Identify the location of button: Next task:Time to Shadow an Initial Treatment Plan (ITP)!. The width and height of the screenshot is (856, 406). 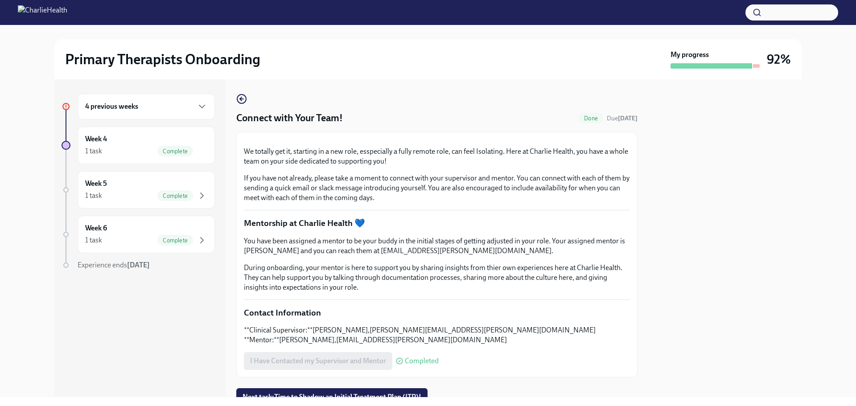
(332, 397).